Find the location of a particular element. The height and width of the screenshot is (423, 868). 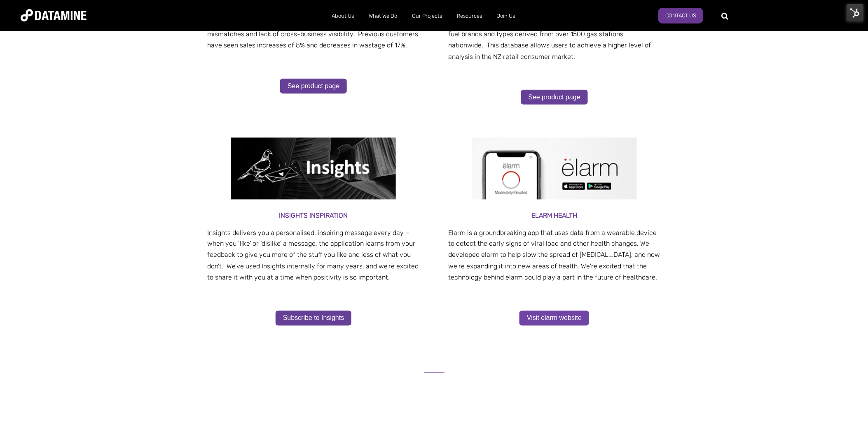

img: Image for website 400 x 150 is located at coordinates (555, 168).